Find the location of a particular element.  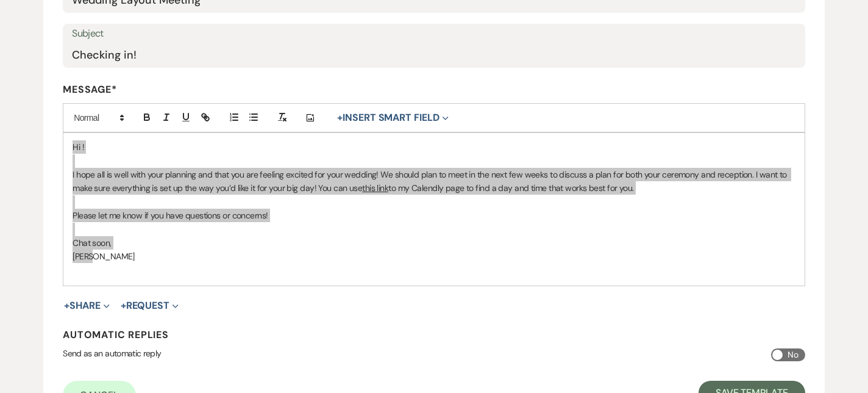

label: Message* is located at coordinates (434, 89).